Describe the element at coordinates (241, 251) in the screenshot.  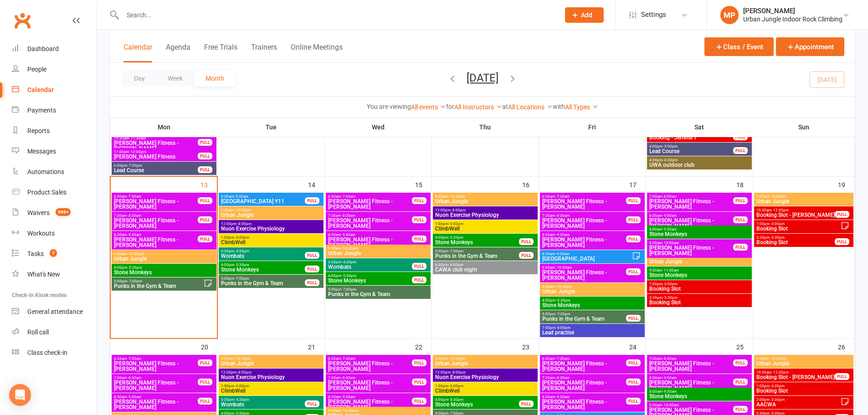
I see `span: - 4:30pm` at that location.